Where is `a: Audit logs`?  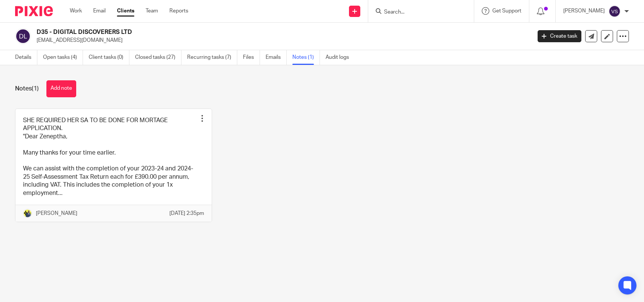
a: Audit logs is located at coordinates (340, 57).